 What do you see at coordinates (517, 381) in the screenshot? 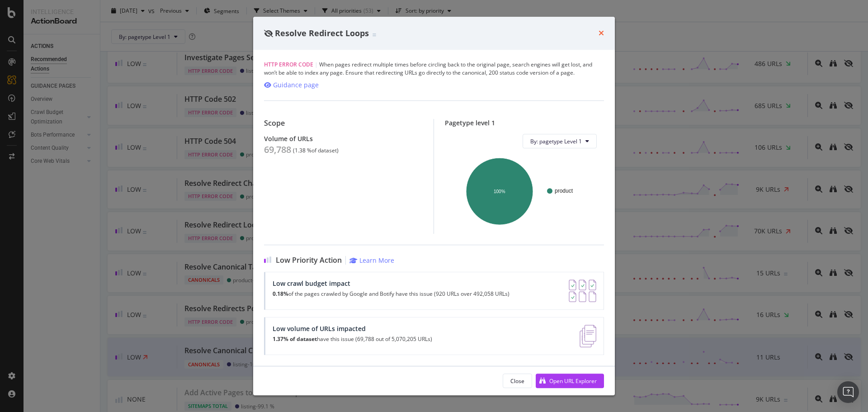
I see `button: Close` at bounding box center [517, 381].